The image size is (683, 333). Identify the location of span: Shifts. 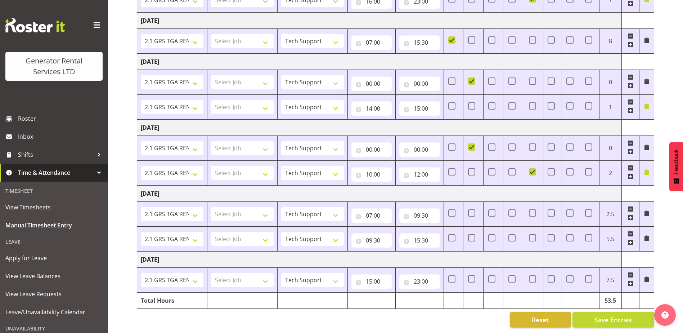
(56, 154).